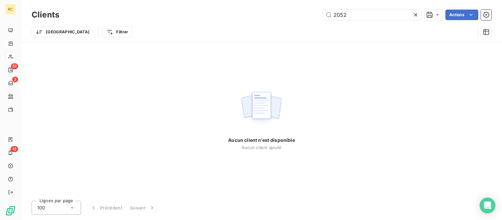 The width and height of the screenshot is (502, 220). I want to click on button: Filtrer, so click(117, 32).